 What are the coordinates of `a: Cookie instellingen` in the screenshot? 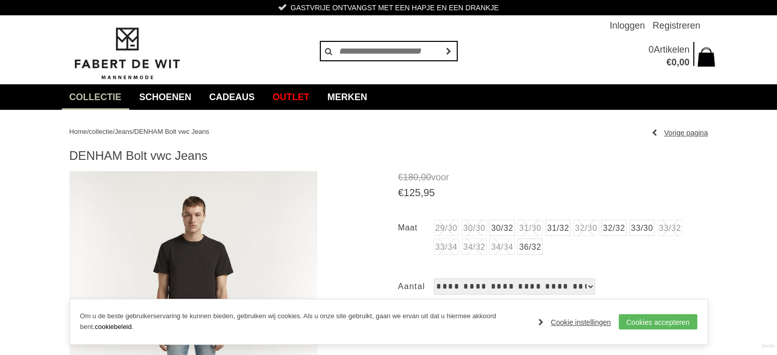 It's located at (574, 322).